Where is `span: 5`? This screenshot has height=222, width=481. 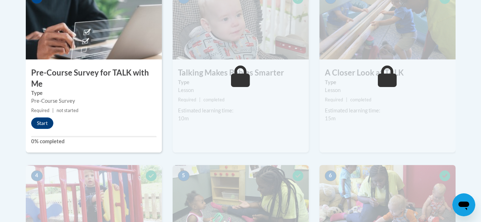 span: 5 is located at coordinates (184, 176).